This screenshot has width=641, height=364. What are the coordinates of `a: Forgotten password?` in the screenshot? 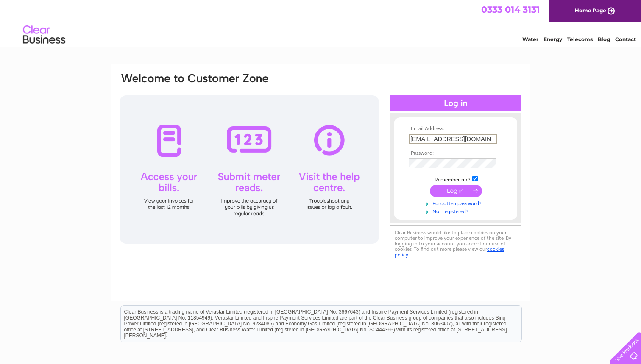 It's located at (456, 203).